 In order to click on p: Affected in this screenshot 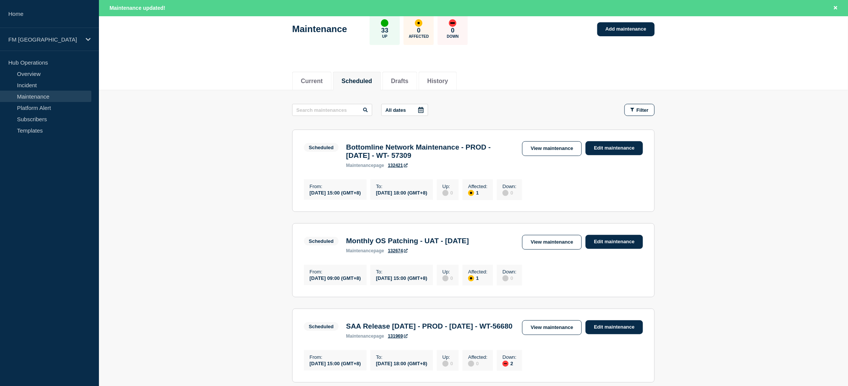, I will do `click(419, 36)`.